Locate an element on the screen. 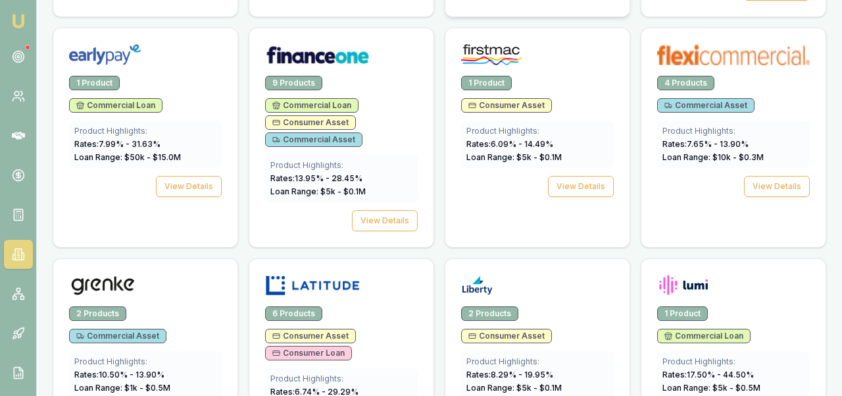 The height and width of the screenshot is (396, 842). div: 9 Products is located at coordinates (294, 83).